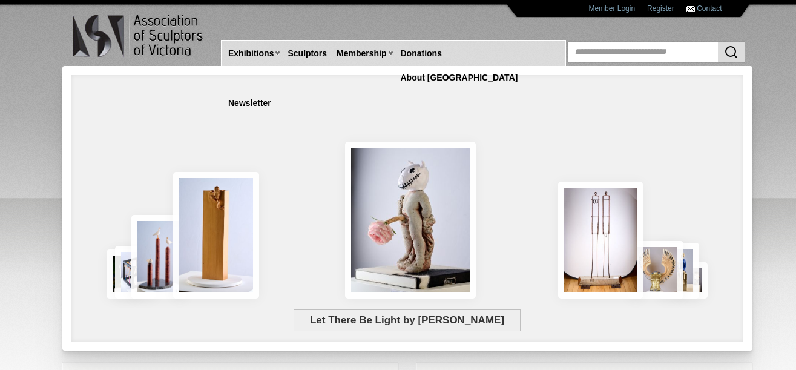  I want to click on img: Search, so click(732, 52).